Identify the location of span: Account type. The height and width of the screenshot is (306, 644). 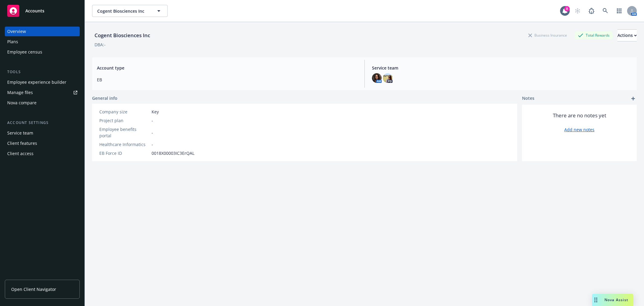
(227, 67).